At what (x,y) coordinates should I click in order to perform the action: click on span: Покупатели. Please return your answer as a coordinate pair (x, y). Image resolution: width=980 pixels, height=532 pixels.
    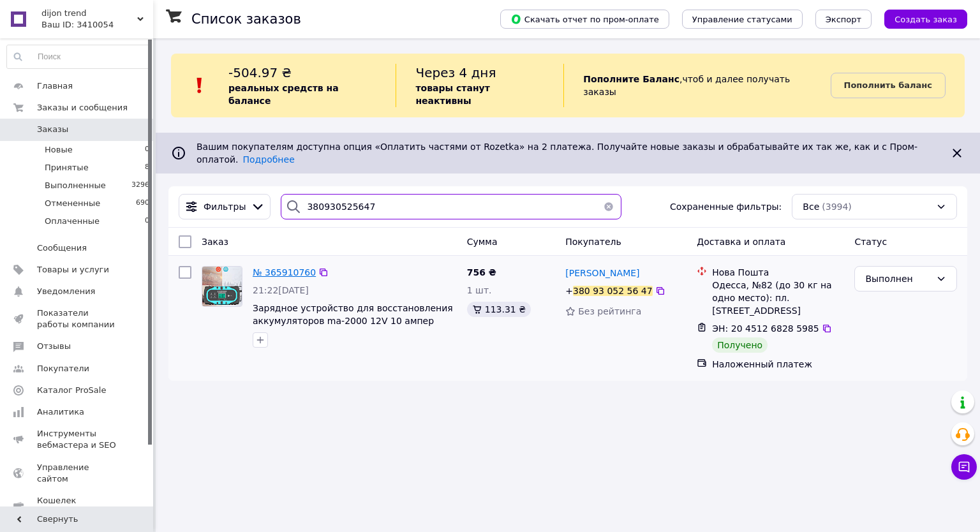
    Looking at the image, I should click on (63, 369).